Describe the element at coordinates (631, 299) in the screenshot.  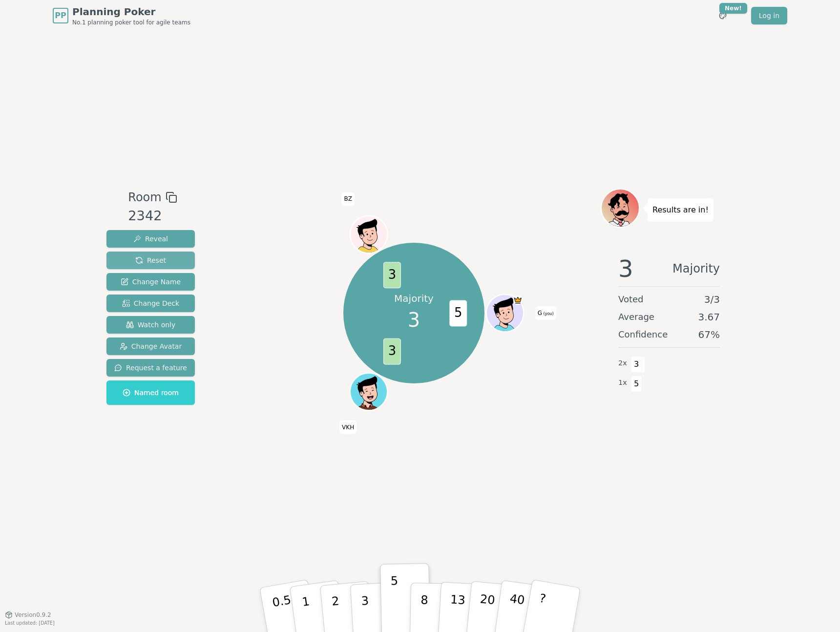
I see `span: Voted` at that location.